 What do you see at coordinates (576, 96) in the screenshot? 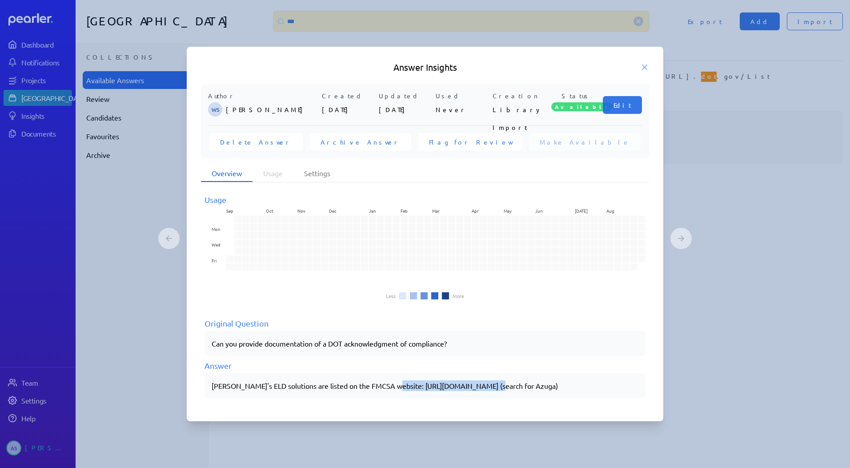
I see `p: Status` at bounding box center [576, 96].